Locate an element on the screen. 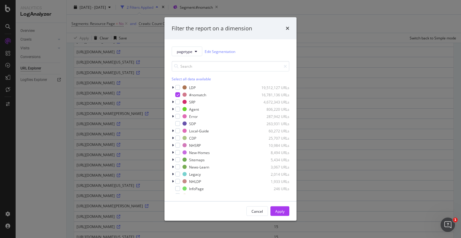 The image size is (461, 238). div: Local-Guide is located at coordinates (199, 130).